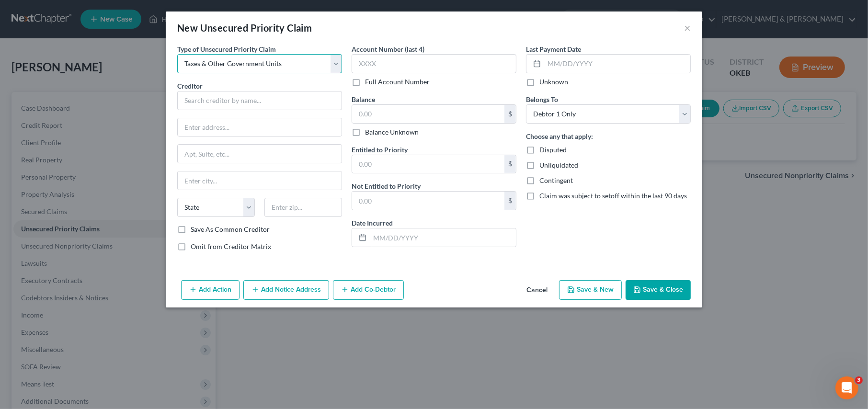 This screenshot has height=409, width=868. What do you see at coordinates (286, 291) in the screenshot?
I see `button: Add Notice Address` at bounding box center [286, 291].